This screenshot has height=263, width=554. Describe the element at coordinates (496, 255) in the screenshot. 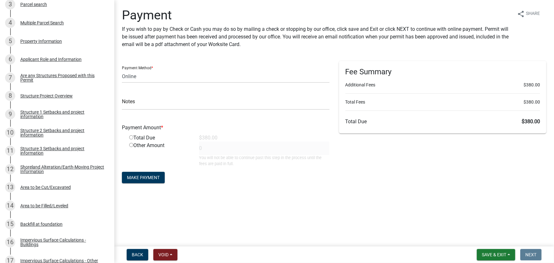

I see `button: Save & Exit` at that location.